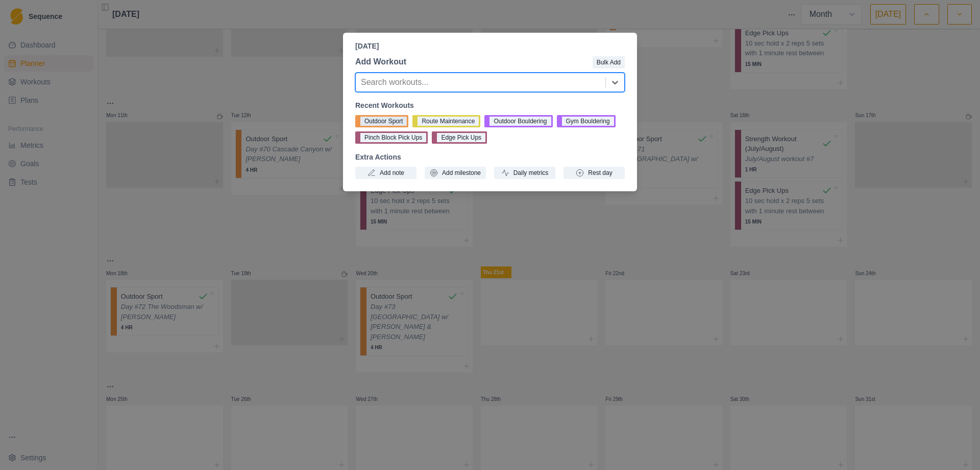  I want to click on button: Rest day, so click(594, 172).